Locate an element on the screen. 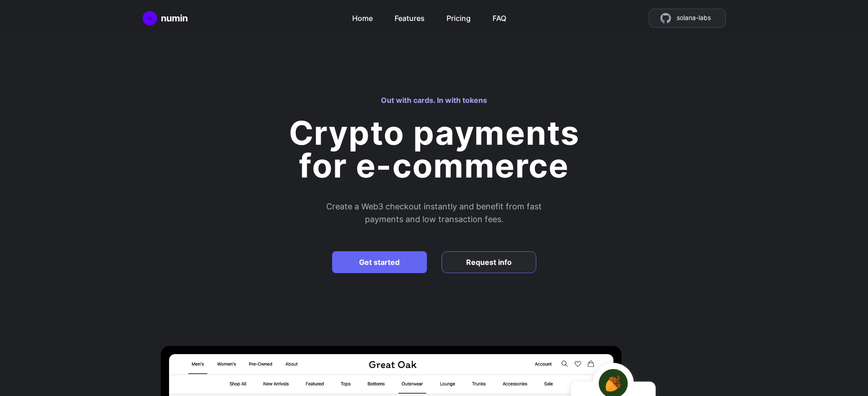  span: solana-labs is located at coordinates (694, 18).